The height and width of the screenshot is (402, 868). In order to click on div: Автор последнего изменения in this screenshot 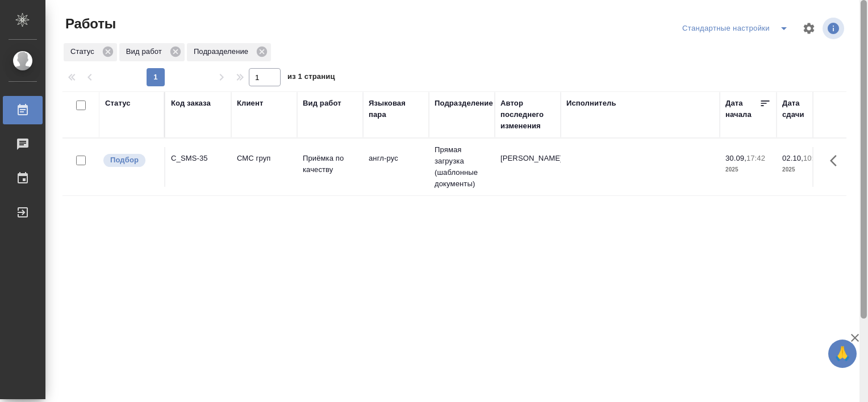, I will do `click(528, 114)`.